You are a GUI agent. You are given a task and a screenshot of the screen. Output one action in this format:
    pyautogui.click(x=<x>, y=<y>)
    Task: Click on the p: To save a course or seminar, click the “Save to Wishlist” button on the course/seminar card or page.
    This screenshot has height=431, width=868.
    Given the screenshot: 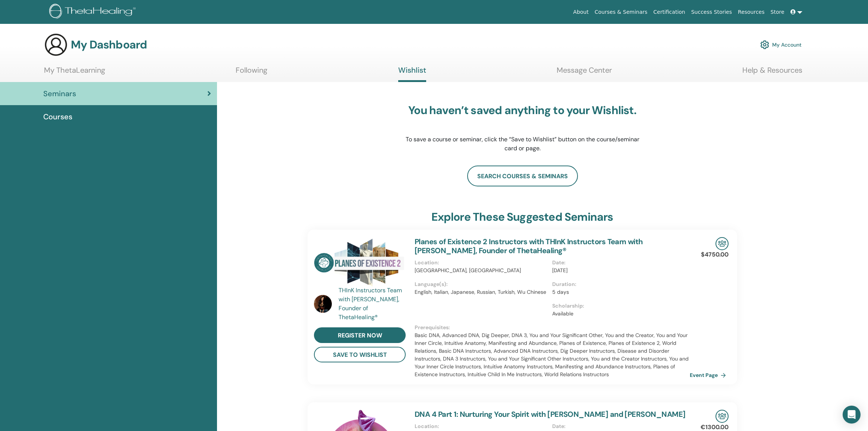 What is the action you would take?
    pyautogui.click(x=522, y=144)
    